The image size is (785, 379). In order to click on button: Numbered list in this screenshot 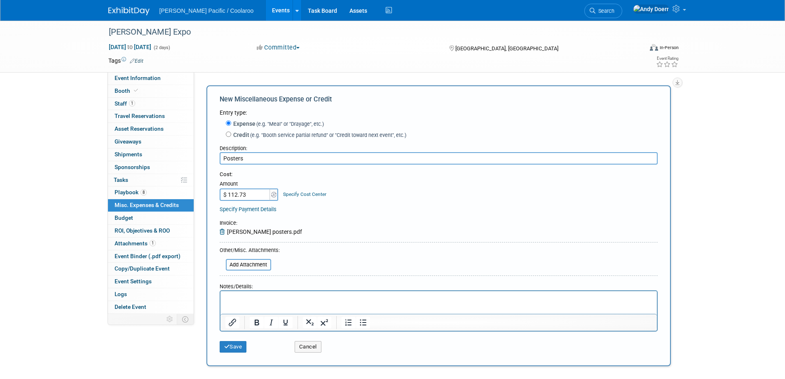, I will do `click(349, 322)`.